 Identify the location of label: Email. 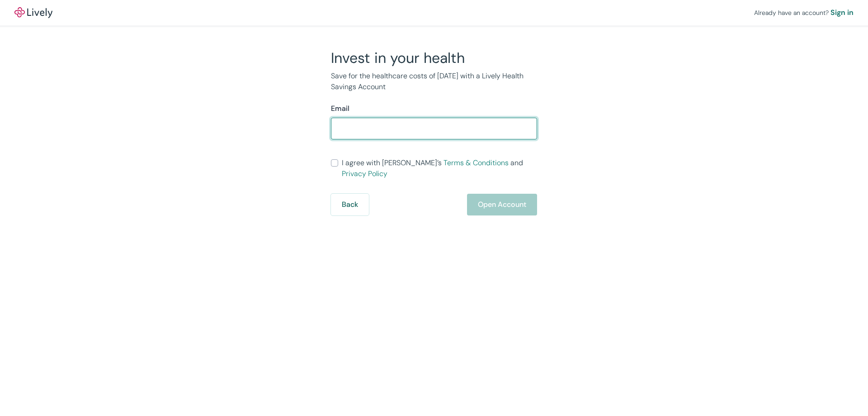
(340, 109).